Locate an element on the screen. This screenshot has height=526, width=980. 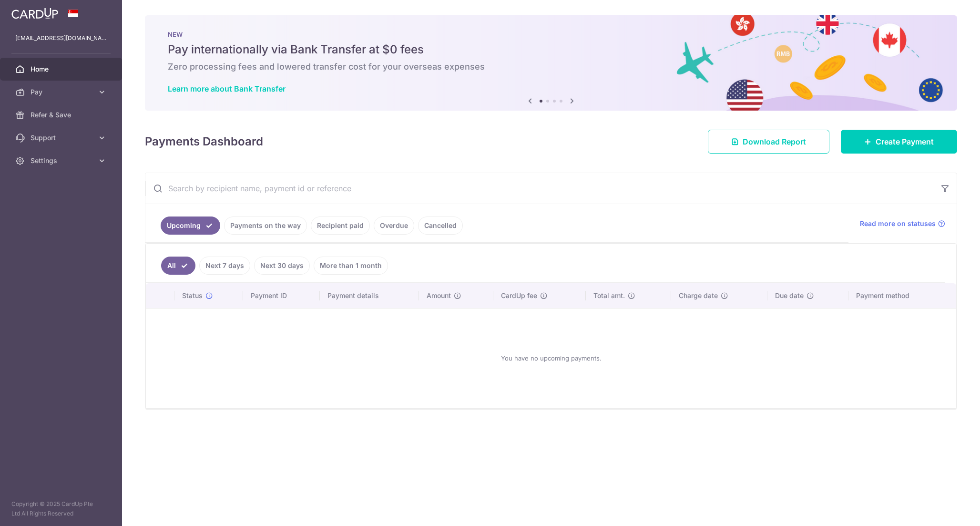
span: Refer & Save is located at coordinates (62, 115).